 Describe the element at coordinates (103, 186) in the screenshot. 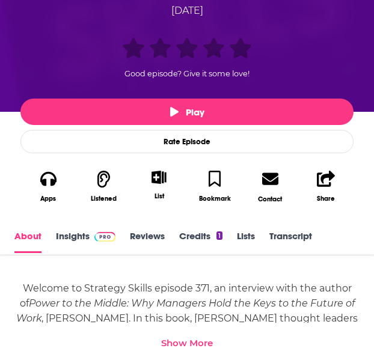

I see `button: Listened` at that location.